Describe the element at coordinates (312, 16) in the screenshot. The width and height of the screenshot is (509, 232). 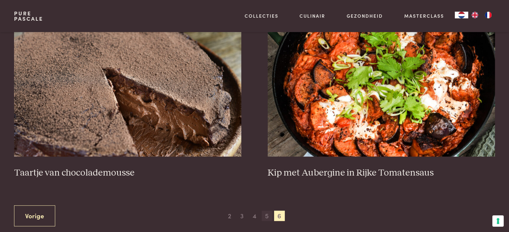
I see `a: Culinair` at that location.